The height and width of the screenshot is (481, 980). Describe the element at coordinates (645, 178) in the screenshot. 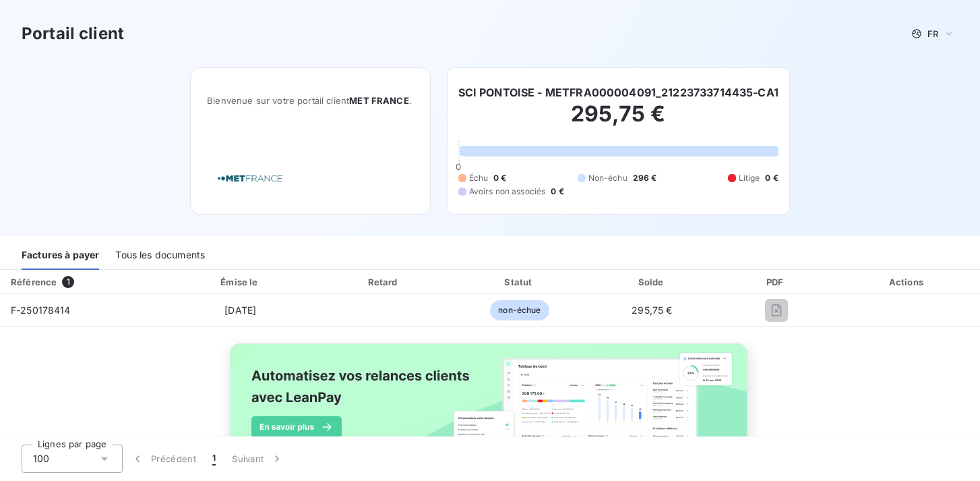

I see `span: 296 €` at that location.